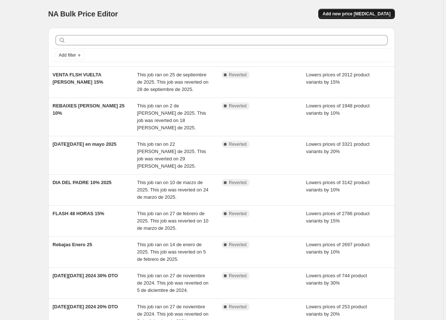 This screenshot has height=320, width=446. I want to click on span: Rebajas Enero 25, so click(72, 244).